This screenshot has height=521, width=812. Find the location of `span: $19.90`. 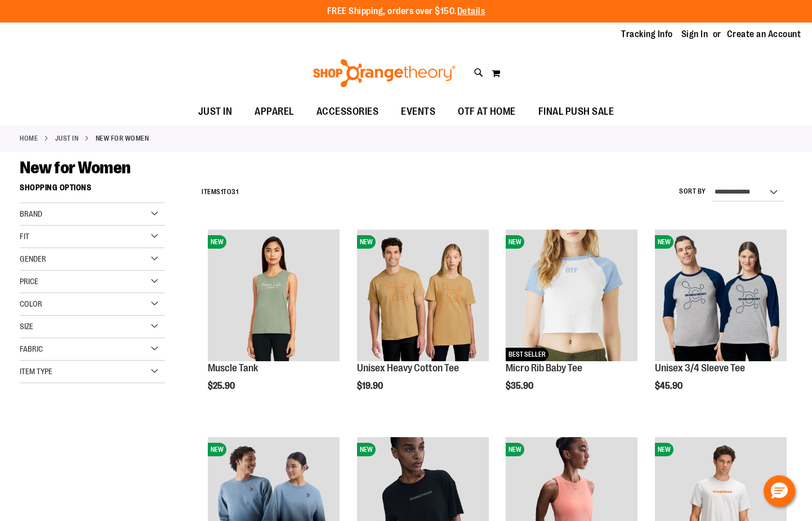

span: $19.90 is located at coordinates (370, 386).